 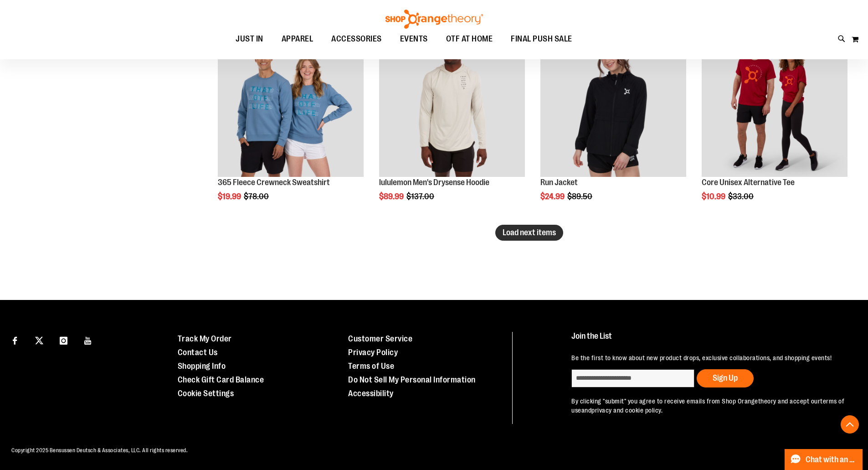 I want to click on span: EVENTS, so click(x=414, y=39).